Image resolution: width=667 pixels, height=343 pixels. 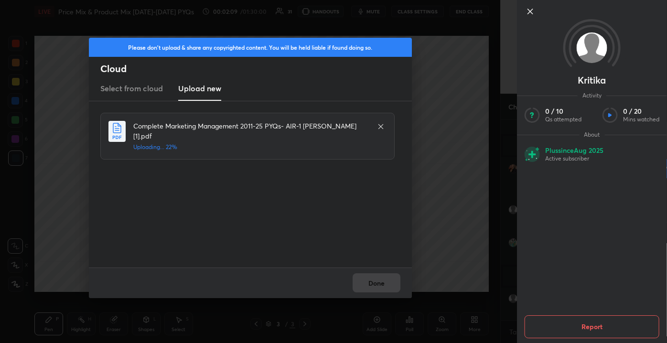 What do you see at coordinates (250, 47) in the screenshot?
I see `div: Please don't upload & share any copyrighted content. You will be held liable if found doing so.` at bounding box center [250, 47].